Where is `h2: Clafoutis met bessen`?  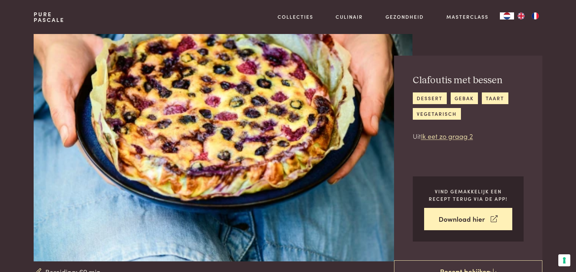
h2: Clafoutis met bessen is located at coordinates (468, 80).